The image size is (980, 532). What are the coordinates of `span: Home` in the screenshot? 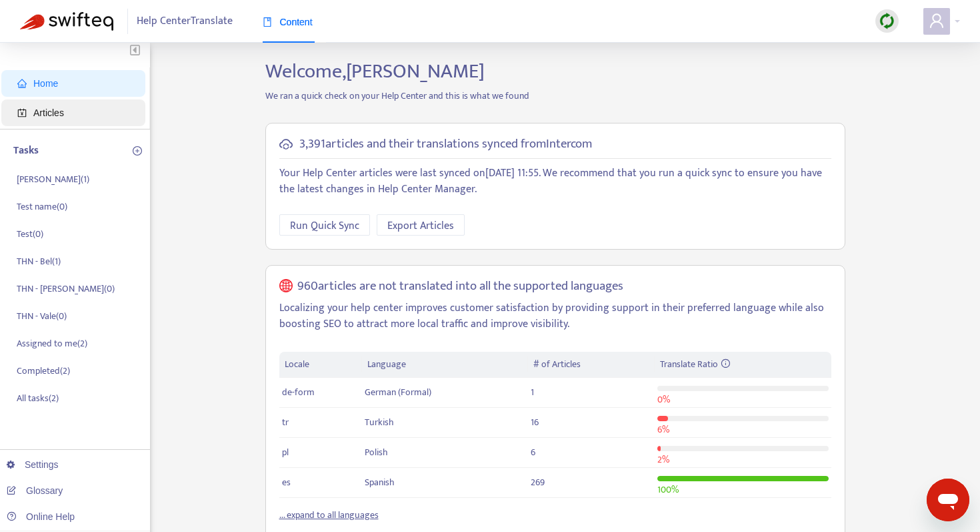 It's located at (46, 84).